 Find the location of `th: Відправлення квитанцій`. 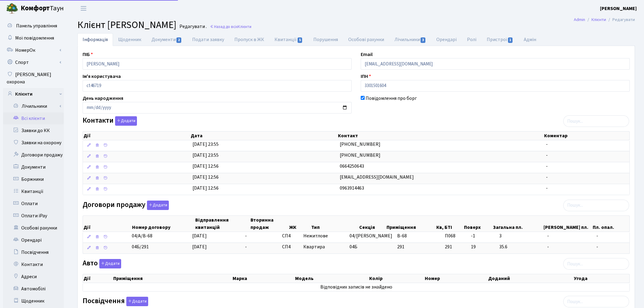

th: Відправлення квитанцій is located at coordinates (222, 224).